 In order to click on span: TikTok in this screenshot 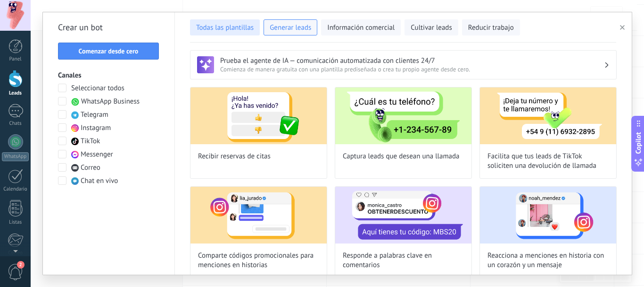, I will do `click(90, 141)`.